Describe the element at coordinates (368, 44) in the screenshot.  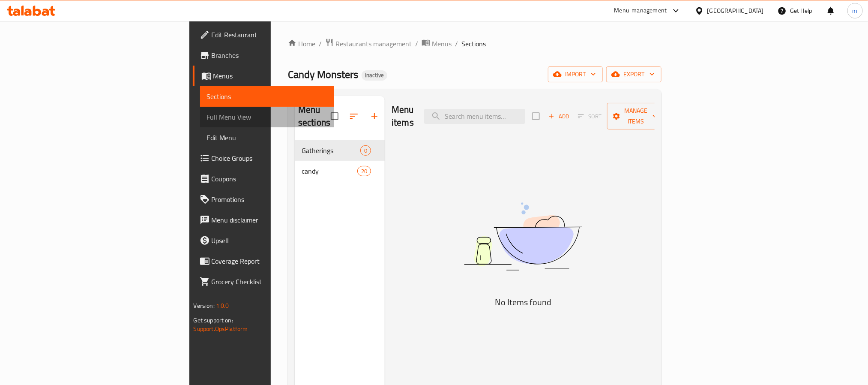
I see `a: Restaurants management` at that location.